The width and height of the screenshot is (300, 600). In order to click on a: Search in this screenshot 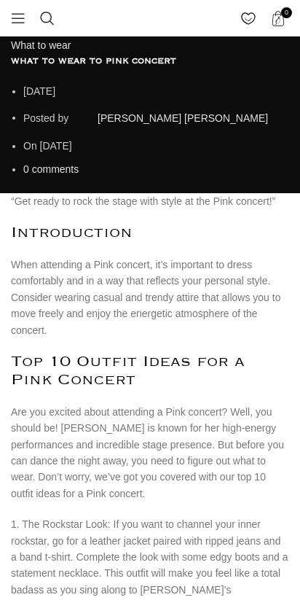, I will do `click(47, 18)`.